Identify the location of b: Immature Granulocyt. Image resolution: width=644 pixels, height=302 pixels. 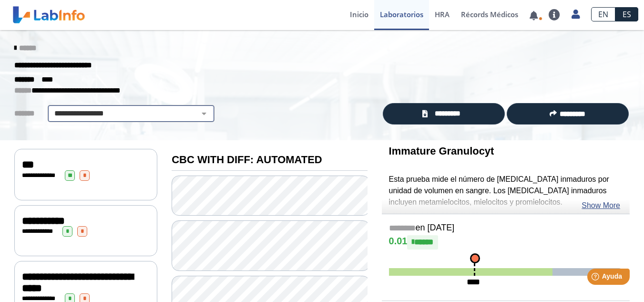
(441, 151).